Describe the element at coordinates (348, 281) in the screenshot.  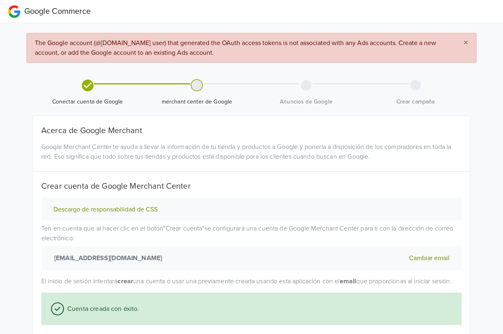
I see `strong: email` at that location.